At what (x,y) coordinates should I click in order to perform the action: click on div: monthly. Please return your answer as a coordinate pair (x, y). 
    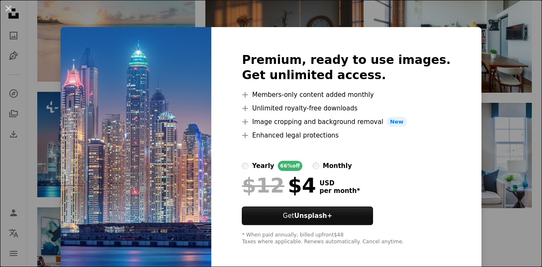
    Looking at the image, I should click on (337, 166).